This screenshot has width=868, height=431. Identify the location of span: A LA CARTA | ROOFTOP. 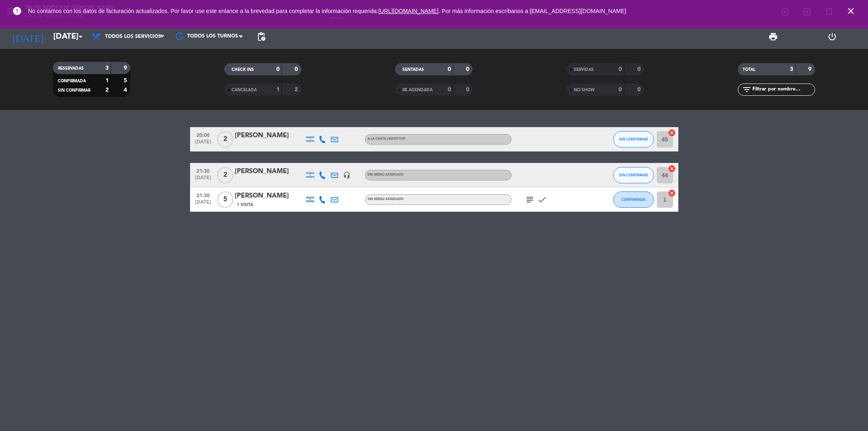
(386, 138).